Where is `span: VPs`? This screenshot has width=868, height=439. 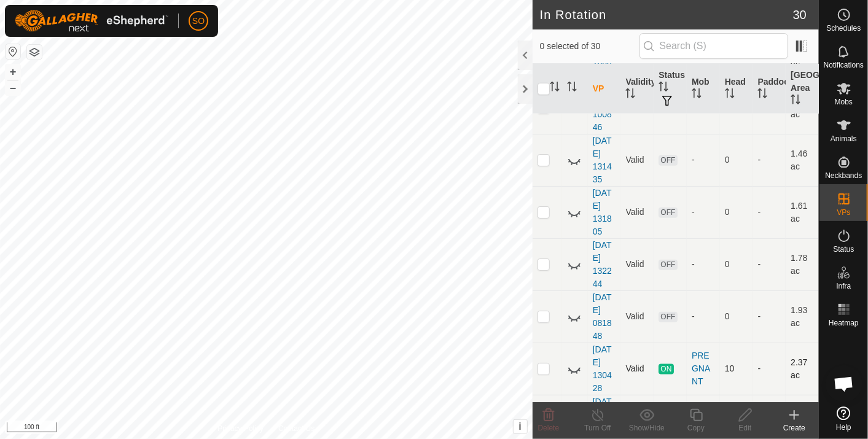
span: VPs is located at coordinates (844, 212).